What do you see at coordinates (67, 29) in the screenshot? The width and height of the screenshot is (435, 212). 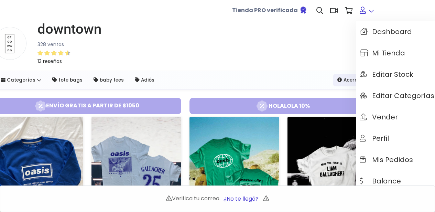 I see `a: downtown` at bounding box center [67, 29].